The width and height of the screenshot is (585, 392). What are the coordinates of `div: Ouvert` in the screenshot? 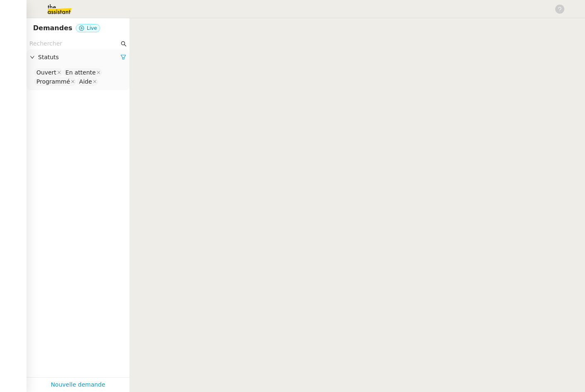 It's located at (47, 72).